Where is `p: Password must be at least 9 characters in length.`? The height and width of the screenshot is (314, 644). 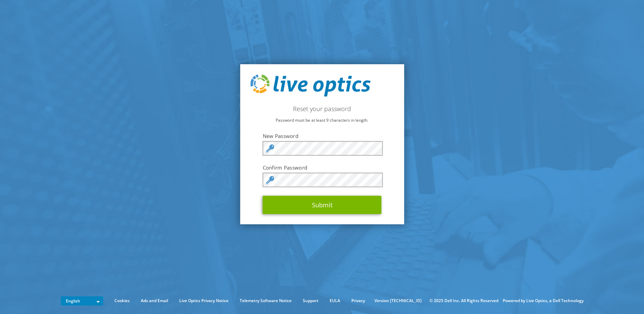
p: Password must be at least 9 characters in length. is located at coordinates (322, 120).